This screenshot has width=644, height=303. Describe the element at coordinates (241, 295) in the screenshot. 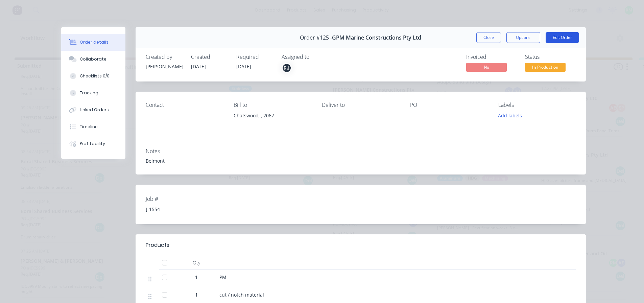

I see `span: cut / notch material` at that location.